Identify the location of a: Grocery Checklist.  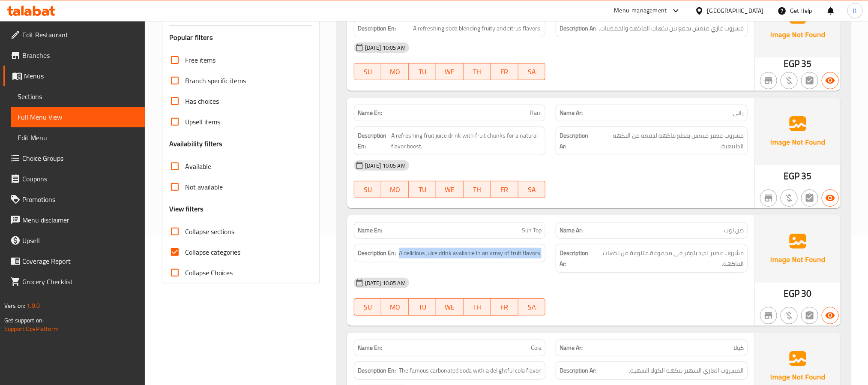
(74, 282).